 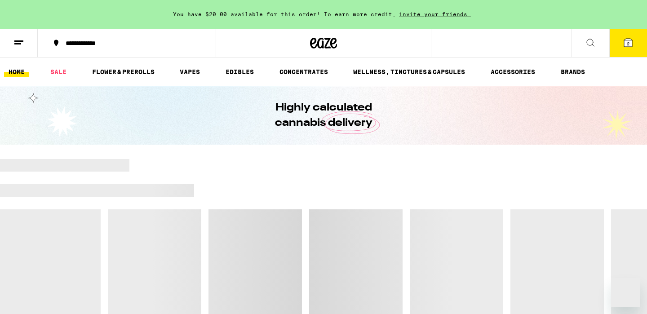 What do you see at coordinates (58, 72) in the screenshot?
I see `a: SALE` at bounding box center [58, 72].